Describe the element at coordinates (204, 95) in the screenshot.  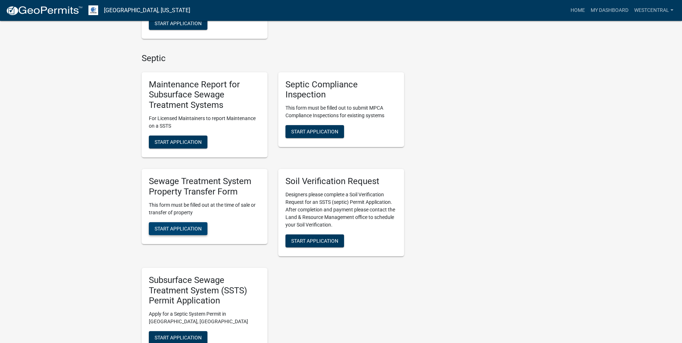
I see `h5: Maintenance Report for Subsurface Sewage Treatment Systems` at that location.